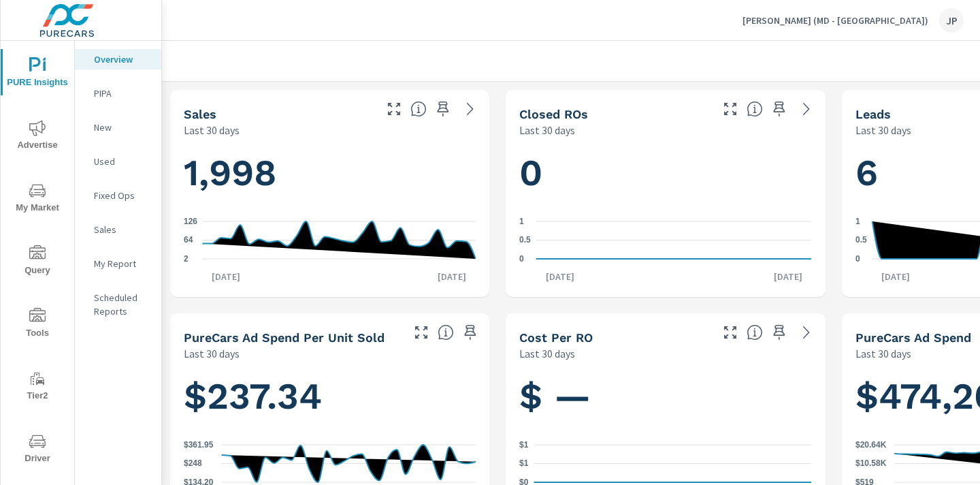 Image resolution: width=980 pixels, height=485 pixels. Describe the element at coordinates (121, 229) in the screenshot. I see `p: Sales` at that location.